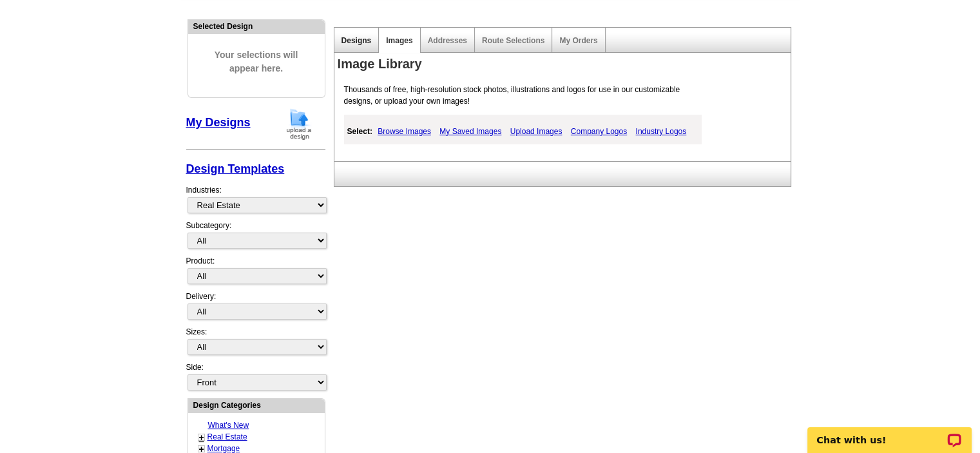  I want to click on a: Upload Images, so click(536, 131).